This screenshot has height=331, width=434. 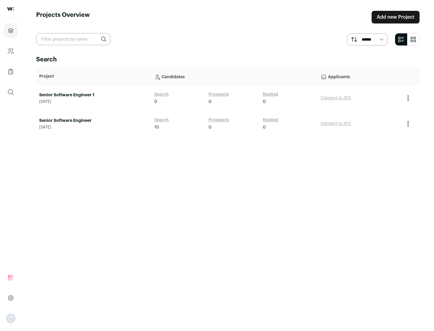 I want to click on p: Project, so click(x=94, y=76).